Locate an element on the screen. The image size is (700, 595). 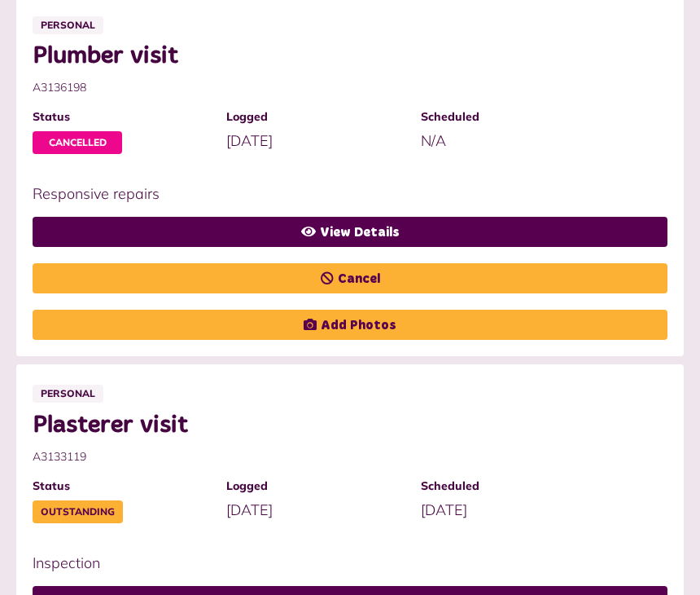
p: Inspection is located at coordinates (342, 563).